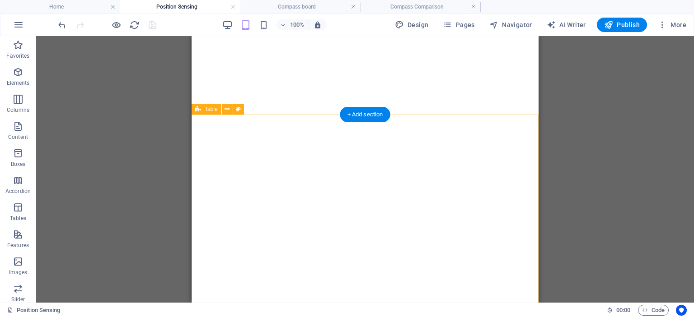 Image resolution: width=694 pixels, height=317 pixels. What do you see at coordinates (653, 311) in the screenshot?
I see `span: Code` at bounding box center [653, 311].